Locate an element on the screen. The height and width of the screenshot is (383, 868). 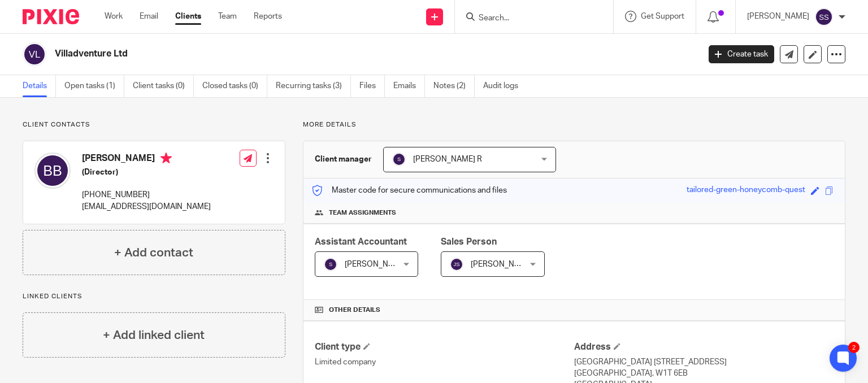
p: Master code for secure communications and files is located at coordinates (409, 190).